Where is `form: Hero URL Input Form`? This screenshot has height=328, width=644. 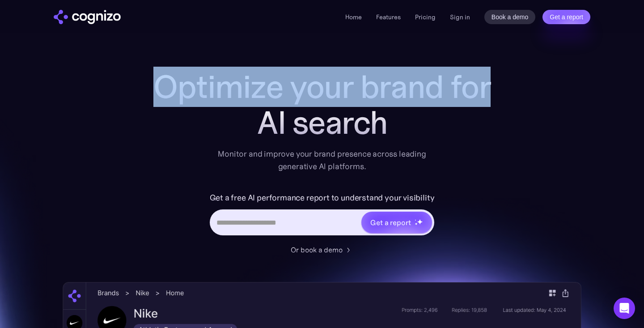 form: Hero URL Input Form is located at coordinates (322, 216).